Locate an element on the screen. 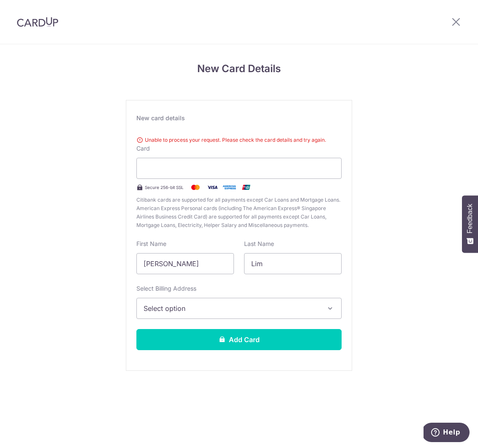 This screenshot has height=448, width=478. h4: New Card Details is located at coordinates (239, 69).